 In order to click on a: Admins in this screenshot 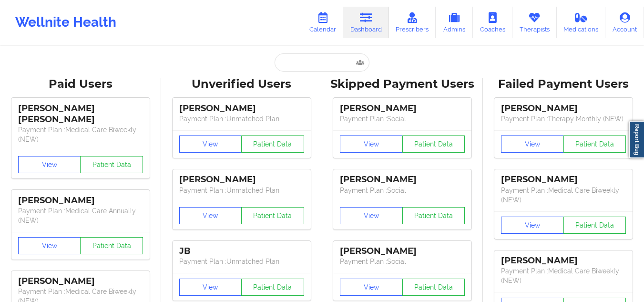, I will do `click(454, 23)`.